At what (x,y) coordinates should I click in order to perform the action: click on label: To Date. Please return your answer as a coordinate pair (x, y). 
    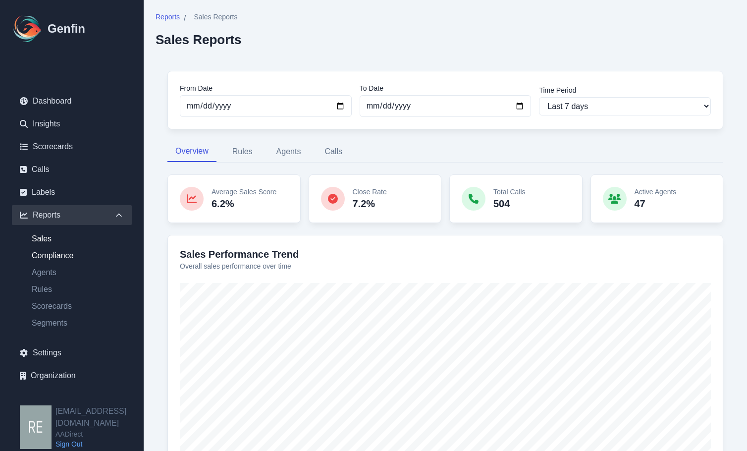
    Looking at the image, I should click on (446, 88).